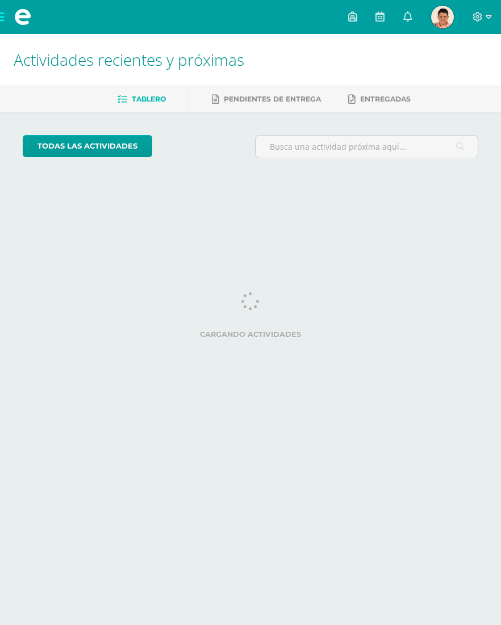  What do you see at coordinates (141, 99) in the screenshot?
I see `a: Tablero` at bounding box center [141, 99].